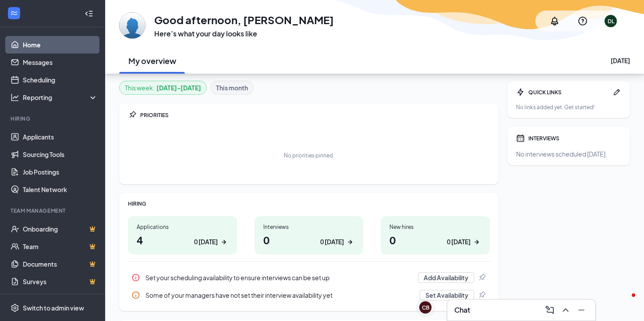 This screenshot has height=321, width=644. I want to click on div: DL, so click(611, 21).